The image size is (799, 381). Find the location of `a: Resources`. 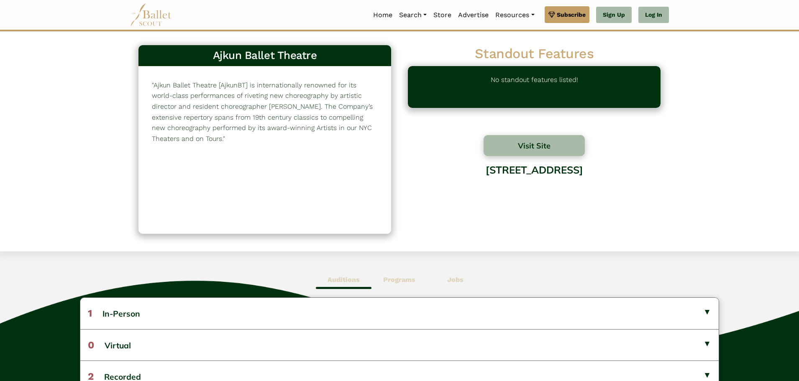

a: Resources is located at coordinates (514, 15).